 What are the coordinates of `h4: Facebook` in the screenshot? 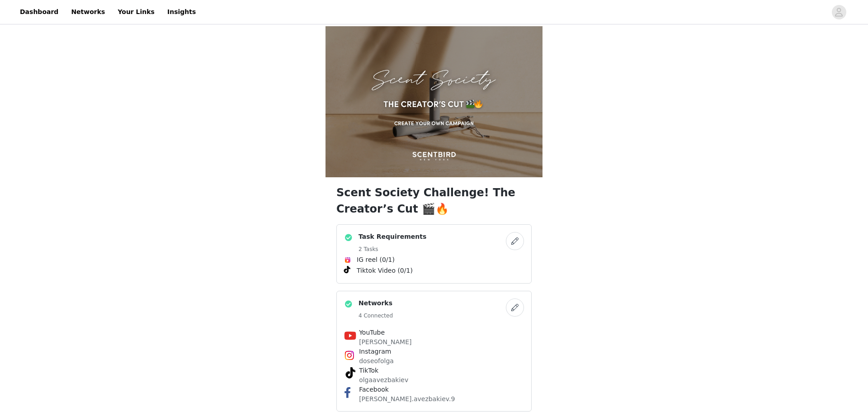 It's located at (434, 389).